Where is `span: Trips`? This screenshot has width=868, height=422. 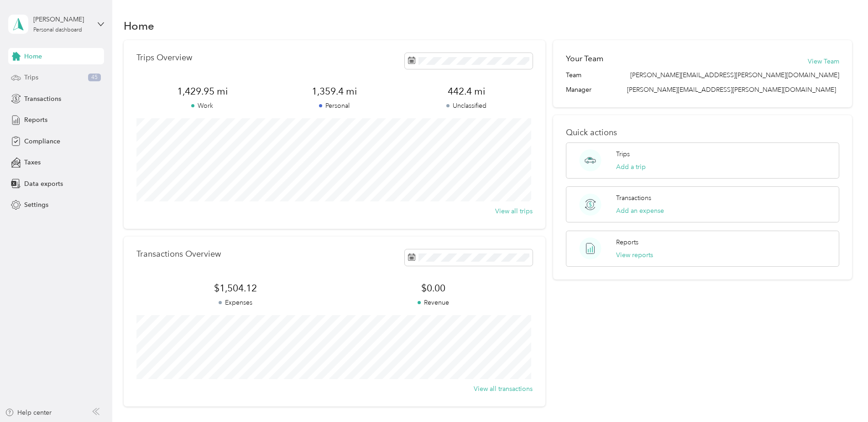
span: Trips is located at coordinates (31, 77).